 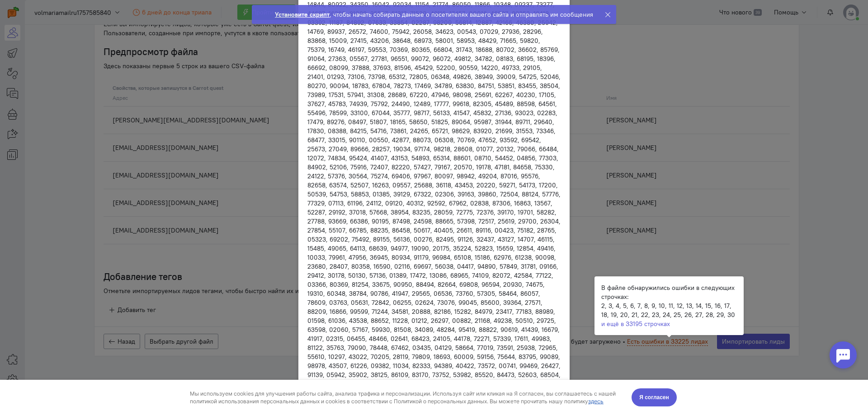 I want to click on div: Мы используем cookies для улучшения работы сайта, анализа трафика и персонализации. Используя сай..., so click(x=406, y=18).